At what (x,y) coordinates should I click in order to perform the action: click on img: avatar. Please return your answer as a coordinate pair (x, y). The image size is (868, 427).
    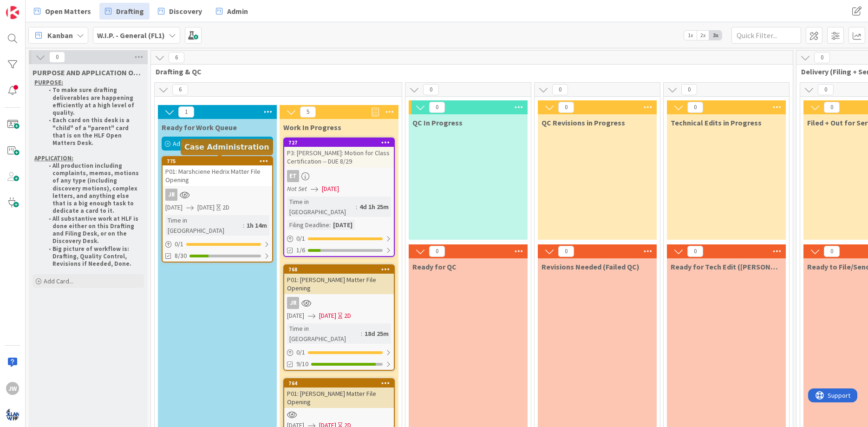
    Looking at the image, I should click on (13, 414).